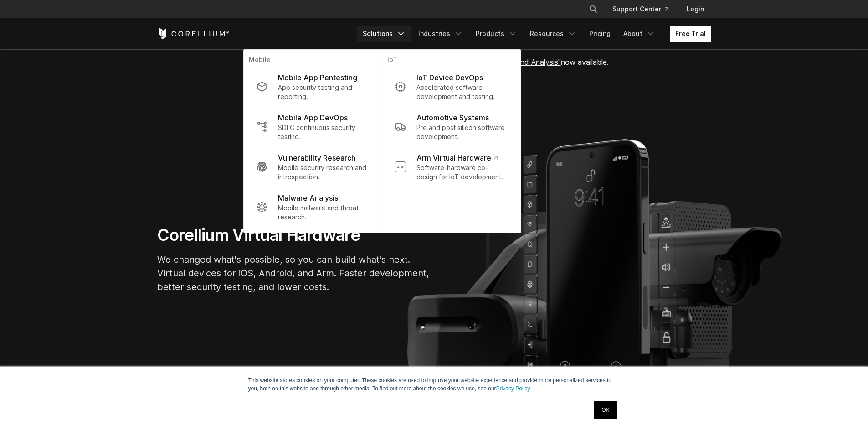 The width and height of the screenshot is (868, 431). What do you see at coordinates (450, 78) in the screenshot?
I see `p: IoT Device DevOps` at bounding box center [450, 78].